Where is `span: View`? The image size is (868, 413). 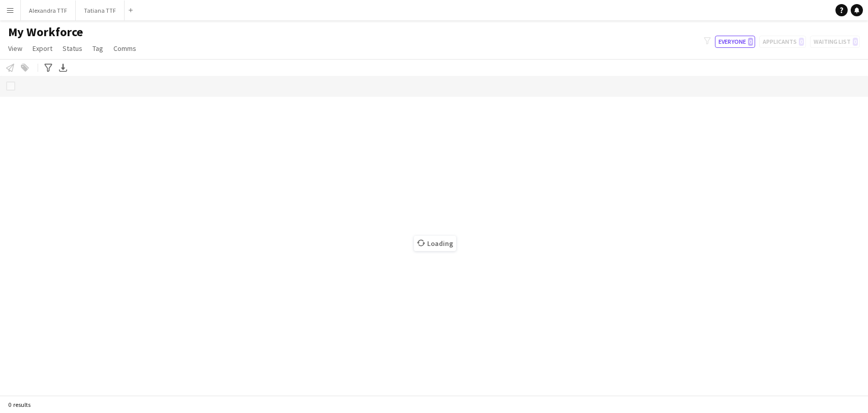 span: View is located at coordinates (16, 49).